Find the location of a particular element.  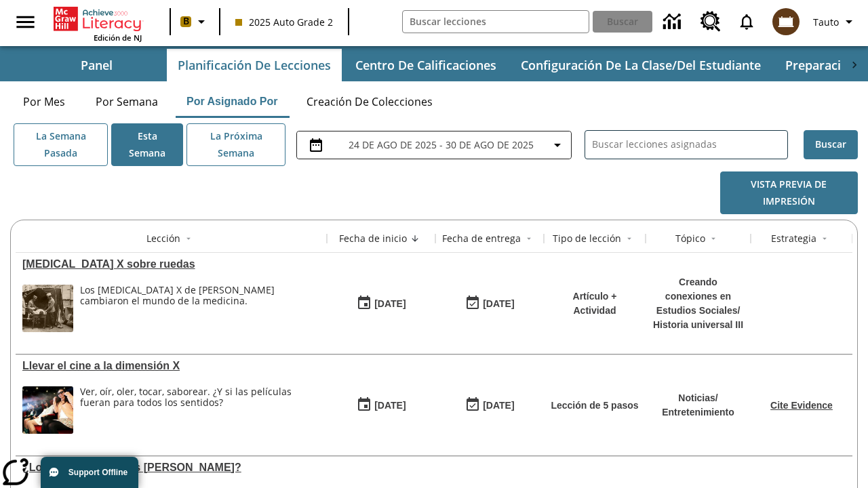

a: Centro de información is located at coordinates (673, 21).